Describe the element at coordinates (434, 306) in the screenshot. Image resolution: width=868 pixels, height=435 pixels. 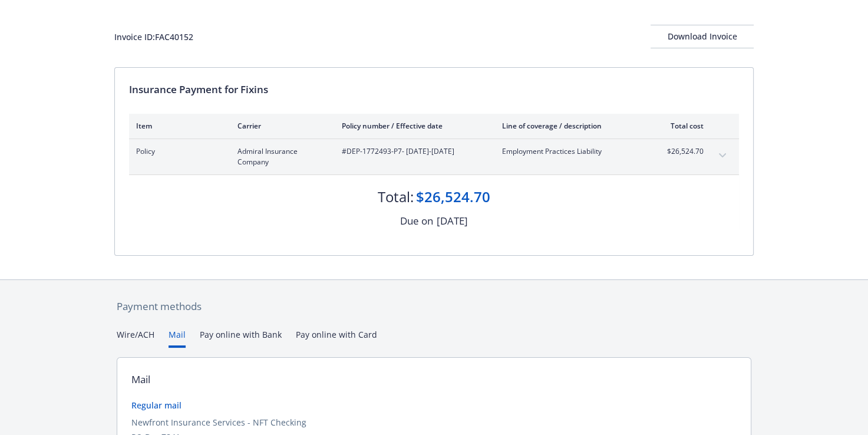
I see `div: Payment methods` at that location.